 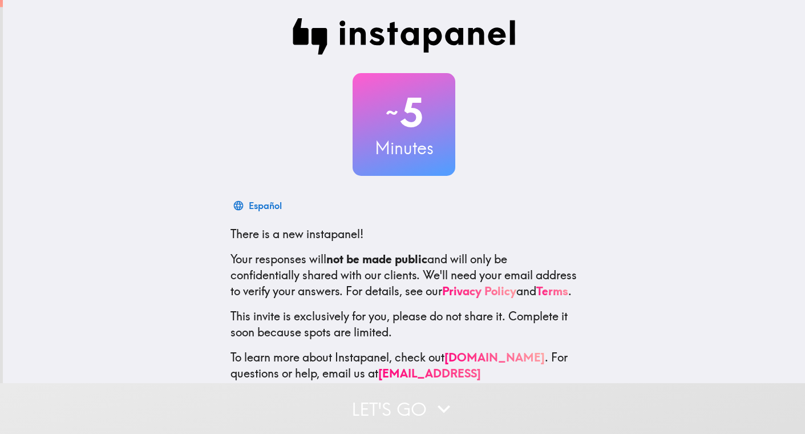 I want to click on p: Your responses will and will only be confidentially shared with our clients. We'll need your emai..., so click(x=404, y=275).